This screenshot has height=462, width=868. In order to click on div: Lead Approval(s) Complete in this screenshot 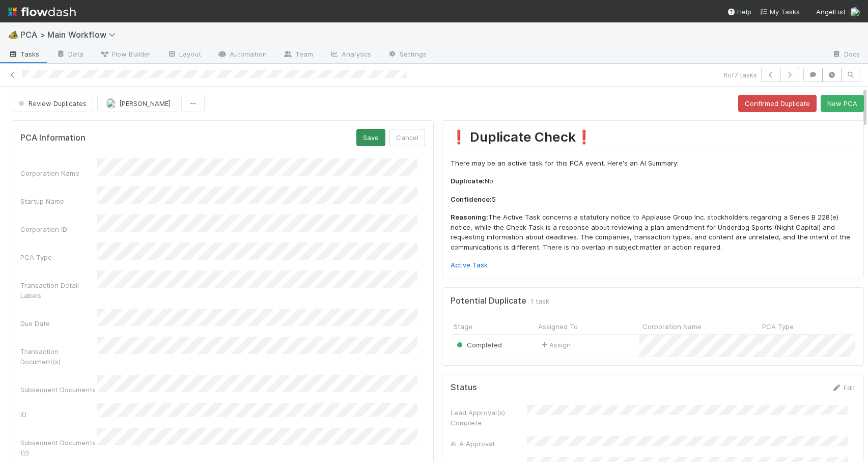, I will do `click(488, 417)`.